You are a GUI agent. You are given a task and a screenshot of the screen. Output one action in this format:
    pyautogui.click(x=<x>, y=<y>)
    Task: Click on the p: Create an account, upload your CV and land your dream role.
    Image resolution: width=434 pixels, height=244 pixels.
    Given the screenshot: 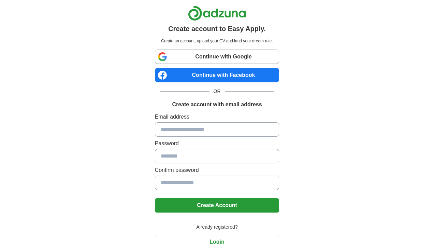 What is the action you would take?
    pyautogui.click(x=217, y=41)
    